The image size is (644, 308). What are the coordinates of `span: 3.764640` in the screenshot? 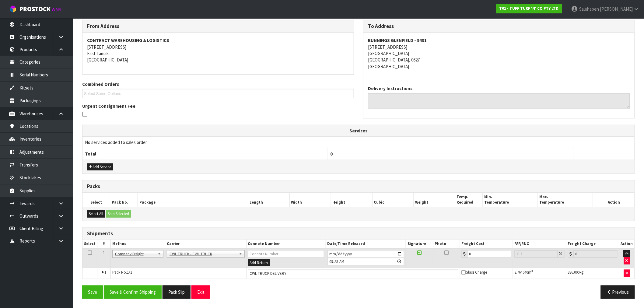 It's located at (521, 272).